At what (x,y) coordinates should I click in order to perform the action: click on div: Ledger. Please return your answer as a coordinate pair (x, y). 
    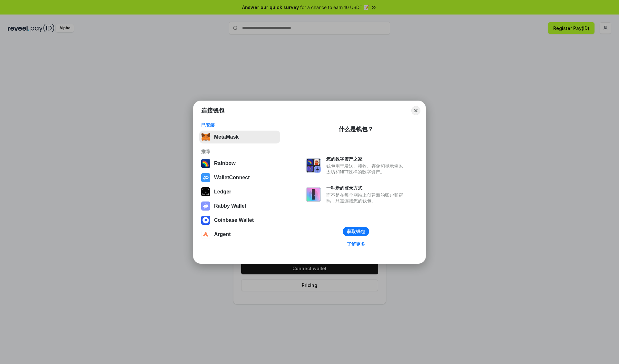
    Looking at the image, I should click on (222, 192).